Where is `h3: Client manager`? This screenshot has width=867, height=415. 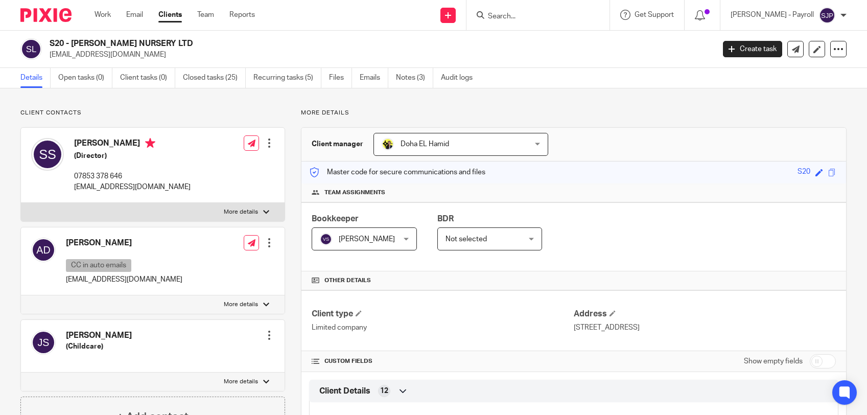
h3: Client manager is located at coordinates (337, 144).